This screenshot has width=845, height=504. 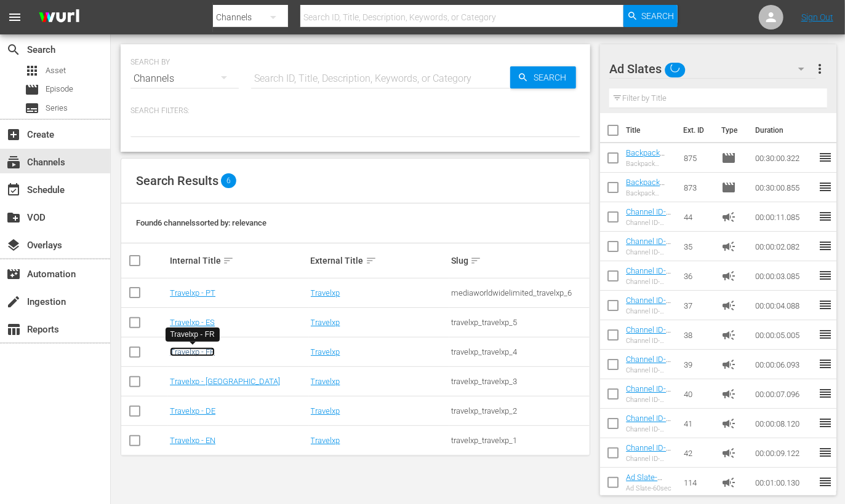 What do you see at coordinates (649, 341) in the screenshot?
I see `div: Channel ID-5sec` at bounding box center [649, 341].